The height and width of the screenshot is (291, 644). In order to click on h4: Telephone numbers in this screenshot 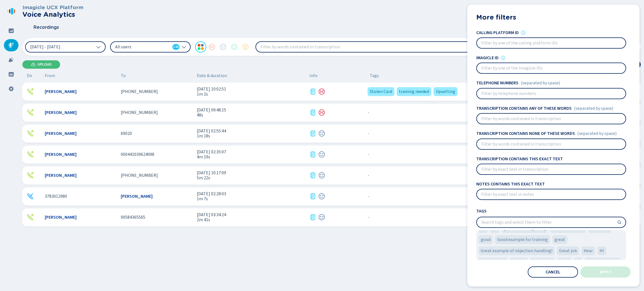, I will do `click(498, 83)`.